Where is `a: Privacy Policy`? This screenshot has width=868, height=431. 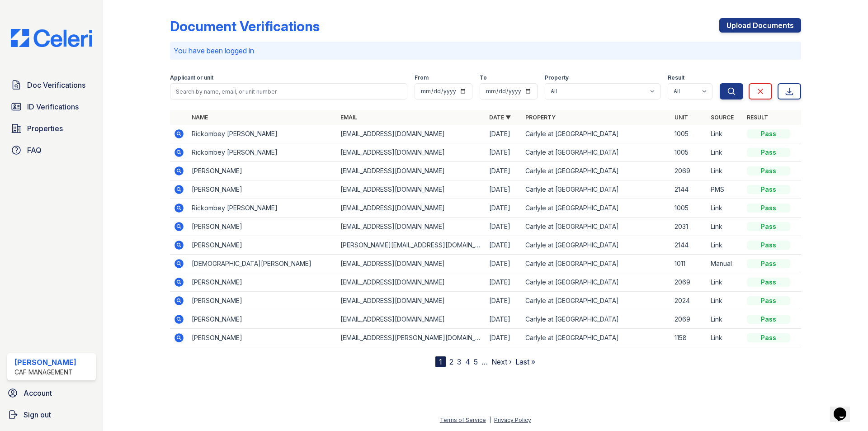
a: Privacy Policy is located at coordinates (513, 420).